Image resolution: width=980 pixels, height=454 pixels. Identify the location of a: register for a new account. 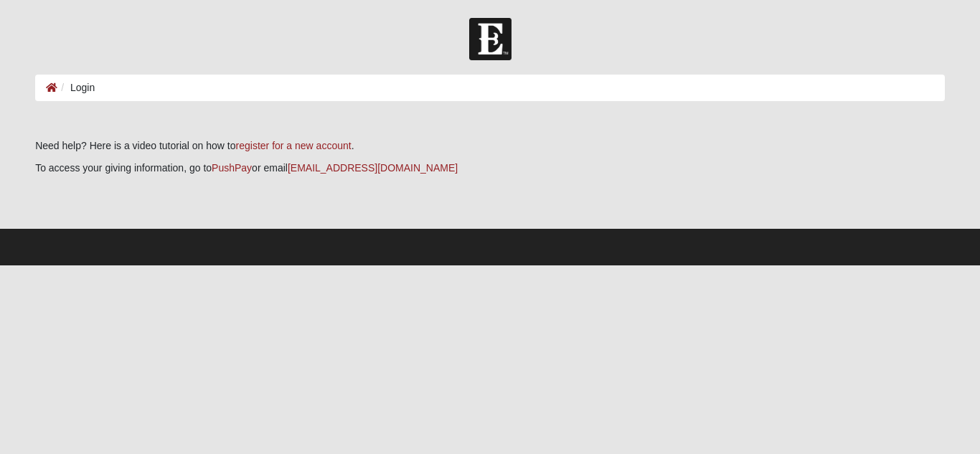
(293, 146).